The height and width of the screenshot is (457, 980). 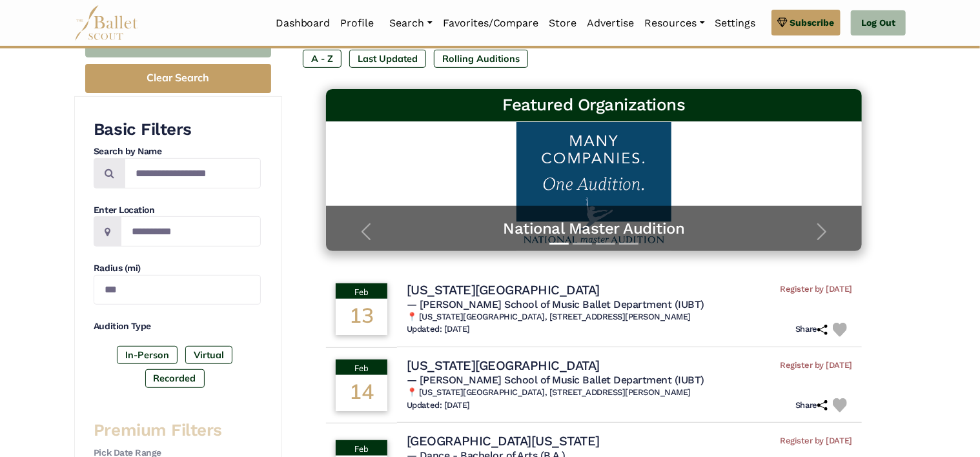 What do you see at coordinates (147, 355) in the screenshot?
I see `label: In-Person` at bounding box center [147, 355].